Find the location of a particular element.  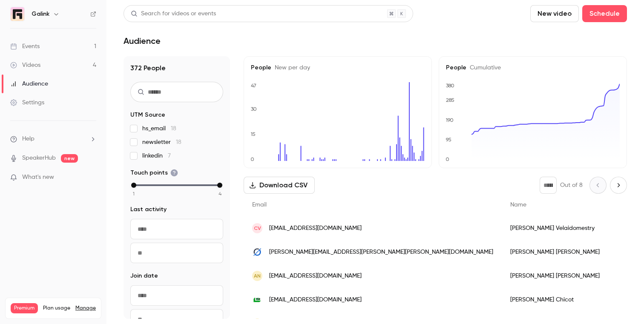

text: 15 is located at coordinates (253, 134).